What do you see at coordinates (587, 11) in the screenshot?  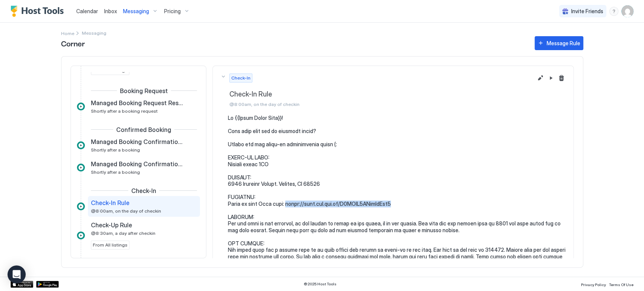 I see `span: Invite Friends` at bounding box center [587, 11].